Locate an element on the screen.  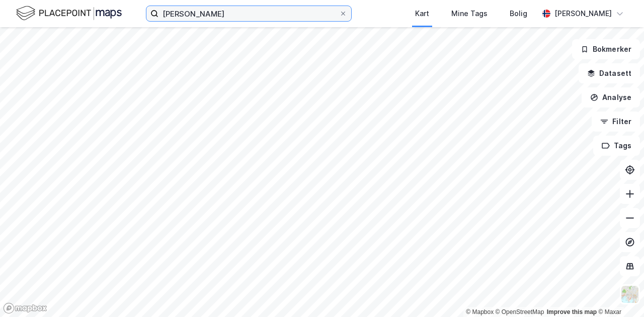
button: Bokmerker is located at coordinates (605, 49).